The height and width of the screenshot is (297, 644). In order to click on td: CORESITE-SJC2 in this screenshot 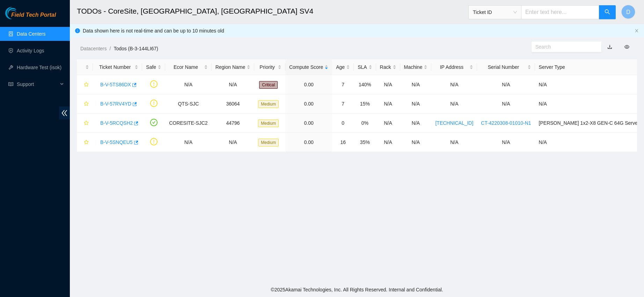, I will do `click(188, 123)`.